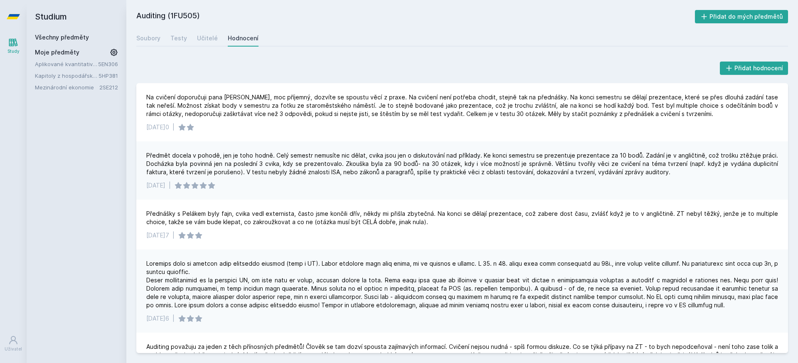  What do you see at coordinates (207, 38) in the screenshot?
I see `a: Učitelé` at bounding box center [207, 38].